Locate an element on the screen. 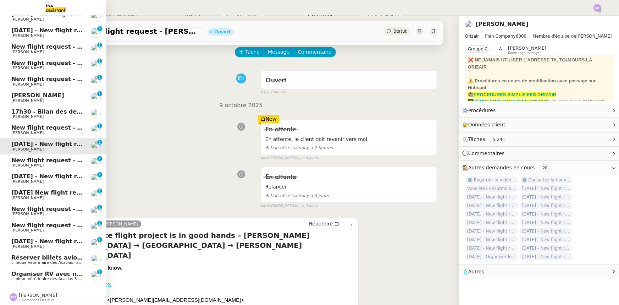  span: Knowledge manager is located at coordinates (524, 53).